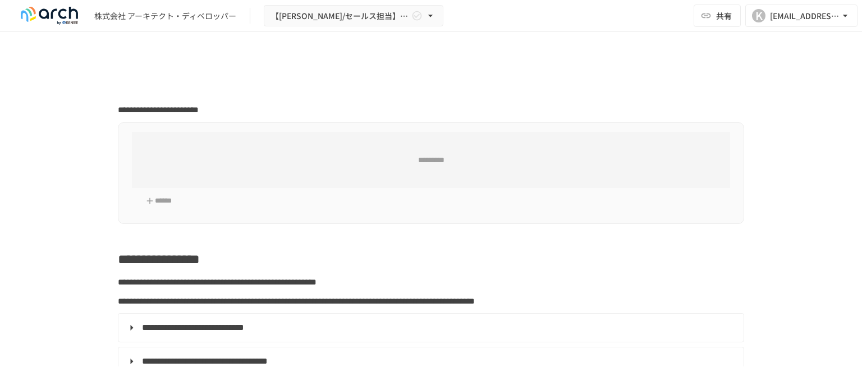 The image size is (862, 390). I want to click on img: logo-default@2x-9cf2c760.svg, so click(49, 16).